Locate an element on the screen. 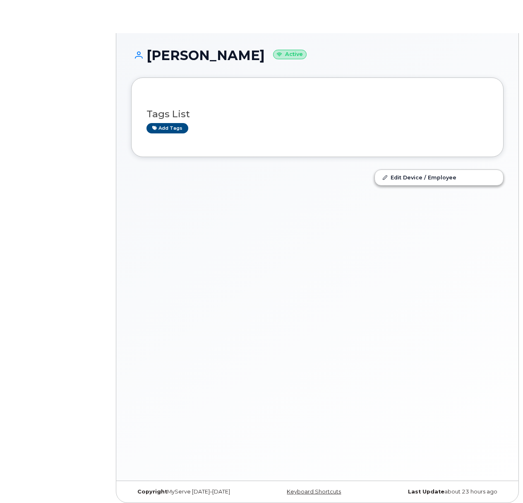  h3: Tags List is located at coordinates (318, 114).